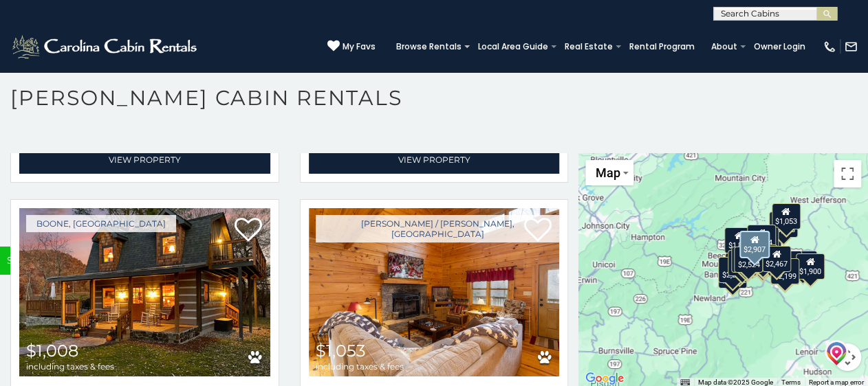 This screenshot has width=868, height=386. I want to click on img: A Rustic Hideaway, so click(434, 292).